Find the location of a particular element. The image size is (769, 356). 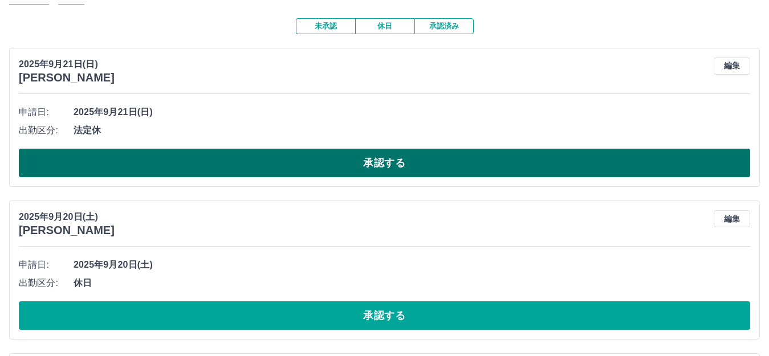

span: 法定休 is located at coordinates (412, 131).